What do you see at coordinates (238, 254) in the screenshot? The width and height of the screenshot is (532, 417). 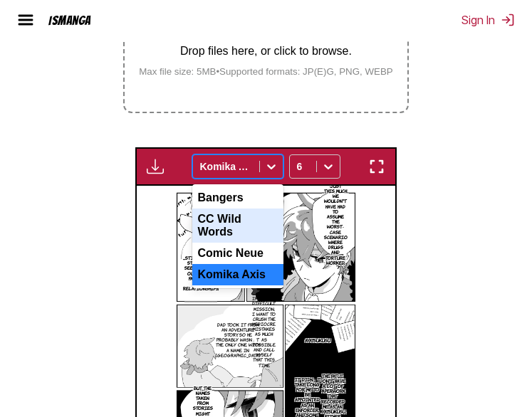 I see `div: Comic Neue` at bounding box center [238, 254].